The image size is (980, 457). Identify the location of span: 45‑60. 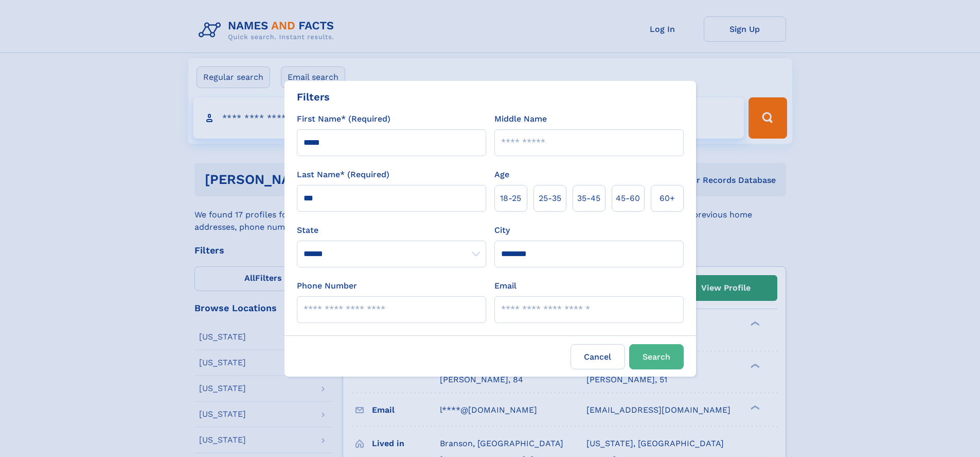
(628, 198).